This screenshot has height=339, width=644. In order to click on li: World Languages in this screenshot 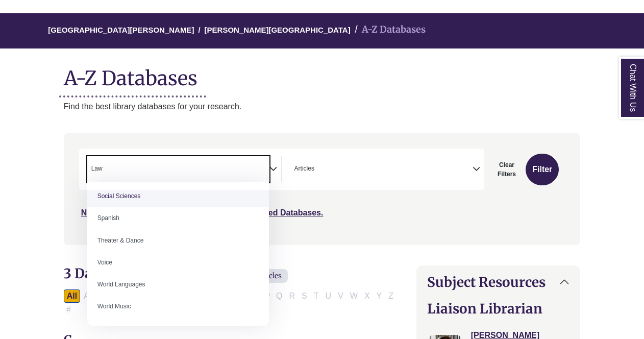, I will do `click(178, 285)`.